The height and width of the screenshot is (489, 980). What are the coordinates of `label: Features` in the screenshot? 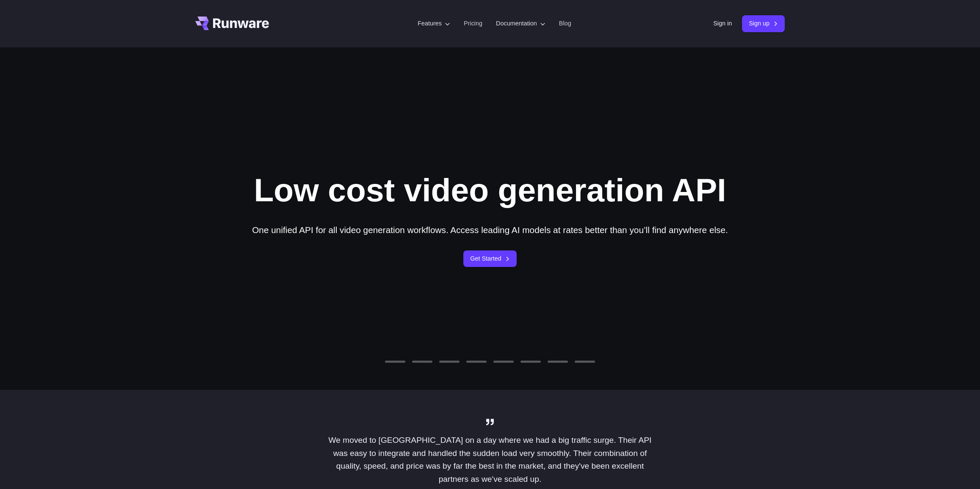 It's located at (433, 23).